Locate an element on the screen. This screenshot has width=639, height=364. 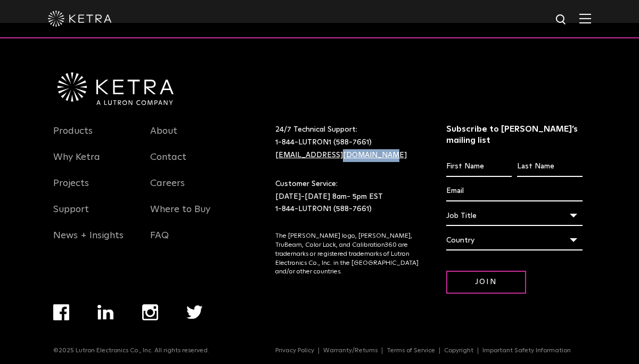
div: Country is located at coordinates (515, 240).